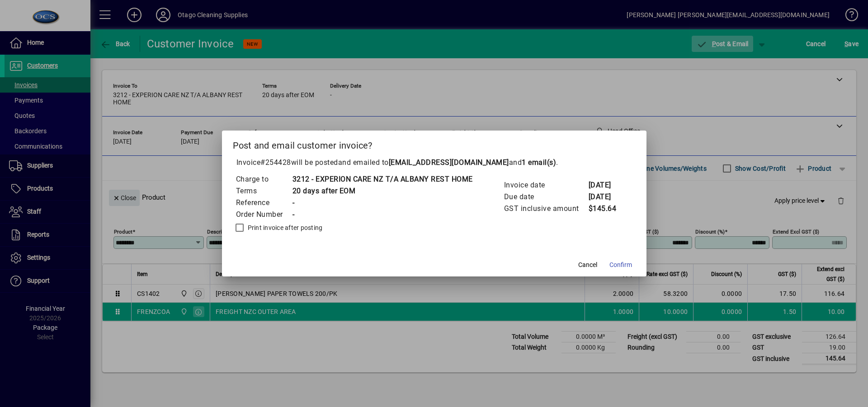 Image resolution: width=868 pixels, height=407 pixels. What do you see at coordinates (621, 264) in the screenshot?
I see `span: Confirm` at bounding box center [621, 264].